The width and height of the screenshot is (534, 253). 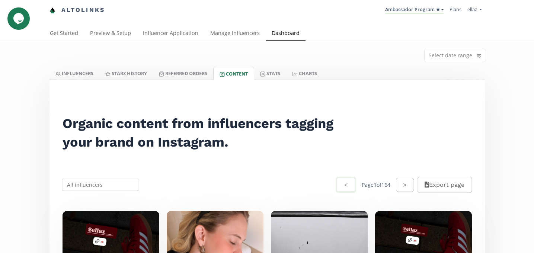 What do you see at coordinates (455, 9) in the screenshot?
I see `a: Plans` at bounding box center [455, 9].